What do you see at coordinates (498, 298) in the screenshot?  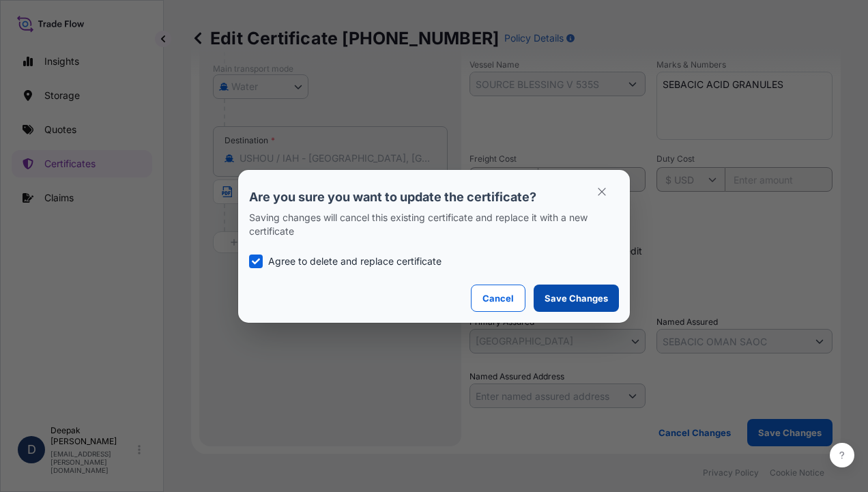 I see `p: Cancel` at bounding box center [498, 298].